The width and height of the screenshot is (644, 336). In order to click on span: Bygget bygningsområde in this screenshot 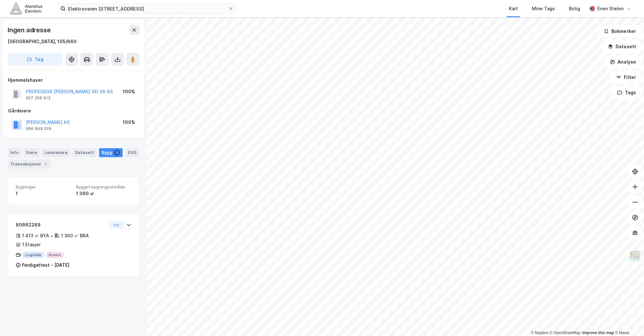, I will do `click(103, 187)`.